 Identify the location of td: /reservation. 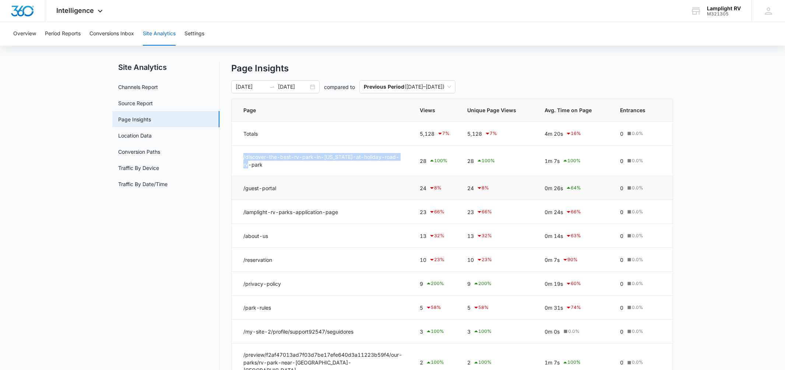
(321, 260).